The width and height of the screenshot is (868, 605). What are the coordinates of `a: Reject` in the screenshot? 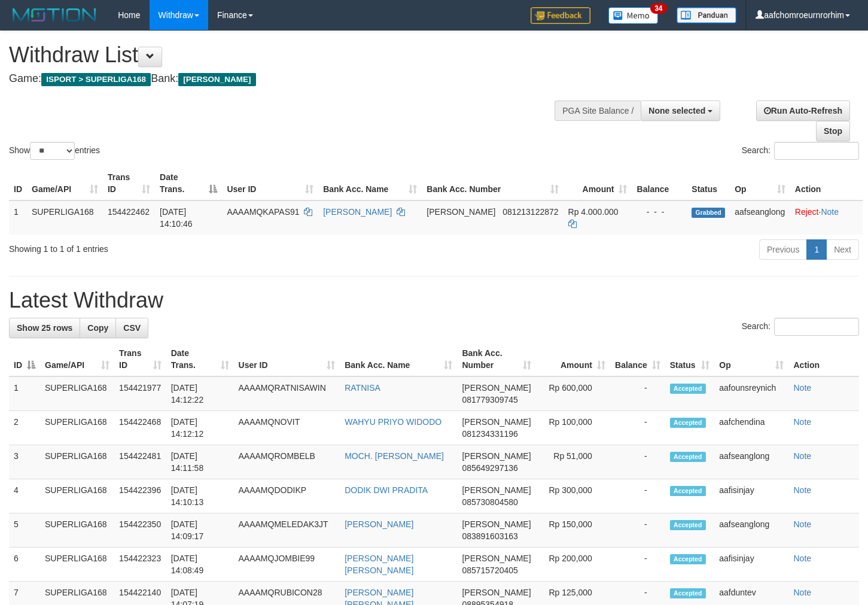 It's located at (807, 212).